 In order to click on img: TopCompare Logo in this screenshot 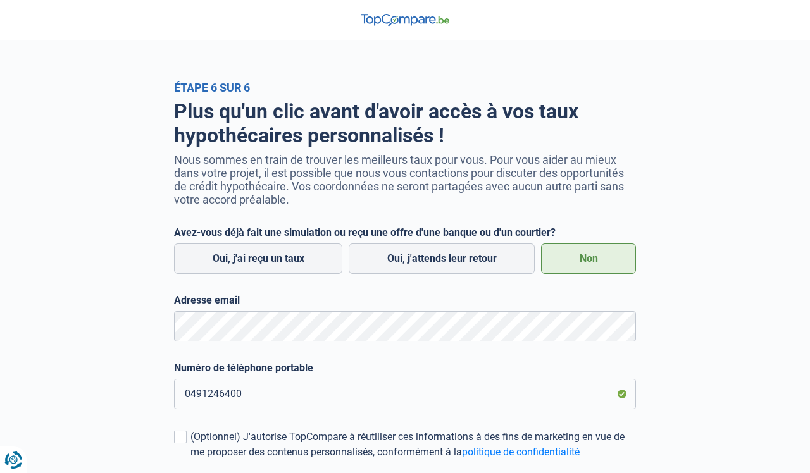, I will do `click(405, 20)`.